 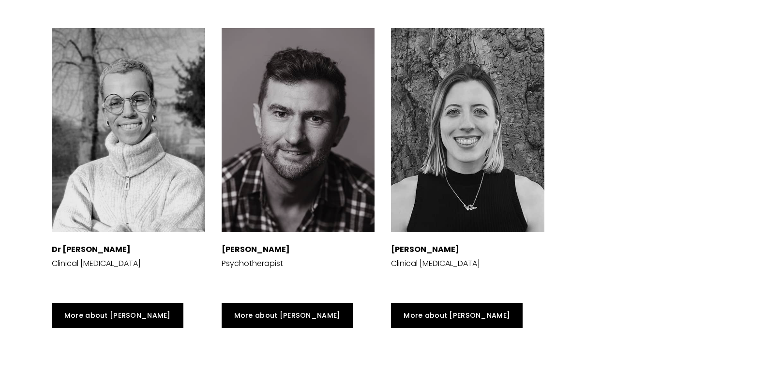 I want to click on p: Psychotherapist, so click(x=256, y=256).